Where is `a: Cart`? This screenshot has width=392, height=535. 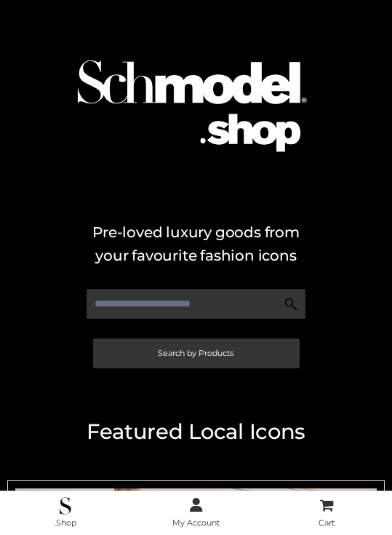
a: Cart is located at coordinates (326, 514).